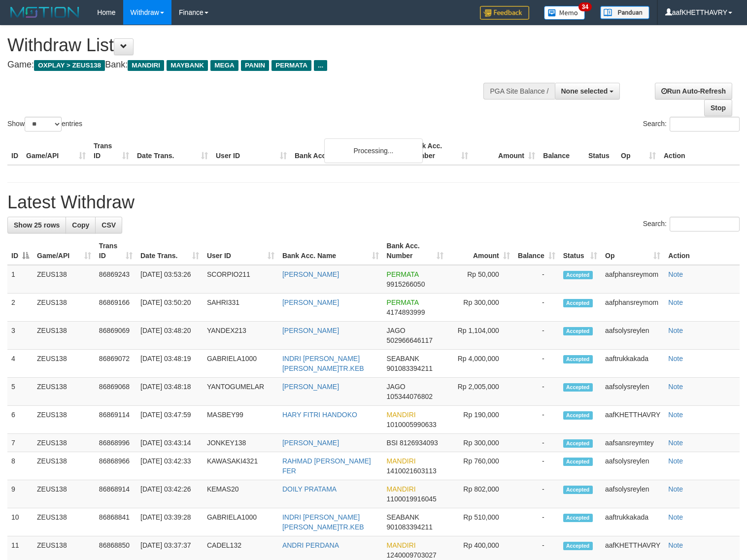 This screenshot has width=747, height=560. Describe the element at coordinates (241, 494) in the screenshot. I see `td: KEMAS20` at that location.